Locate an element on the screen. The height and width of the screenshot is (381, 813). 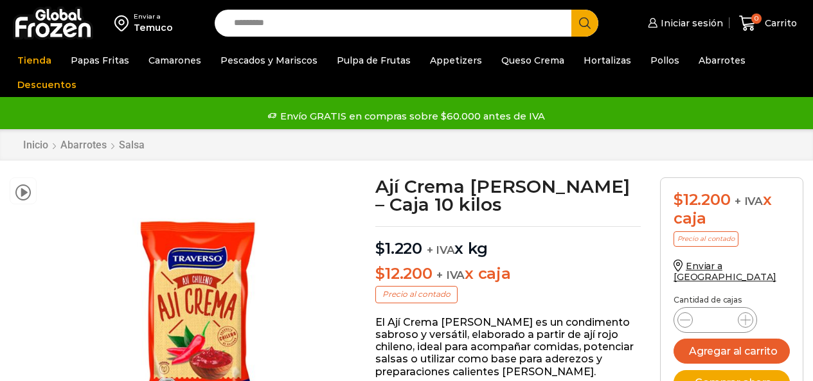
a: Pollos is located at coordinates (665, 60).